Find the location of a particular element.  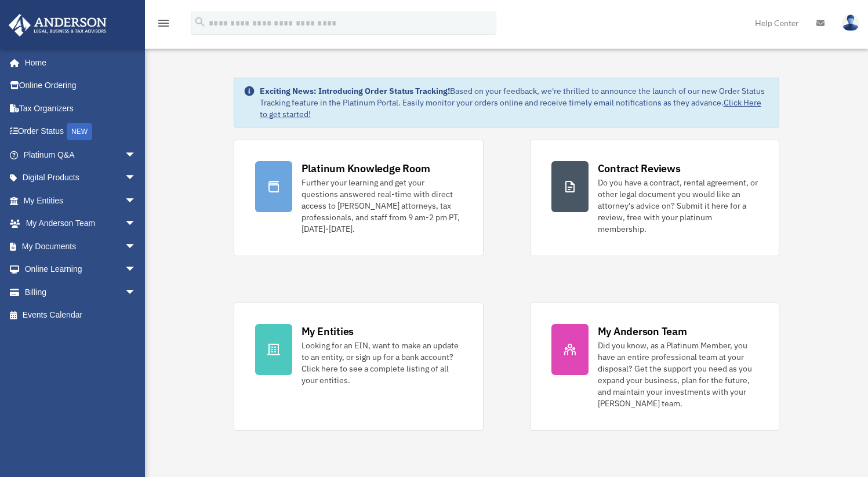

img: Anderson Advisors Platinum Portal is located at coordinates (57, 25).